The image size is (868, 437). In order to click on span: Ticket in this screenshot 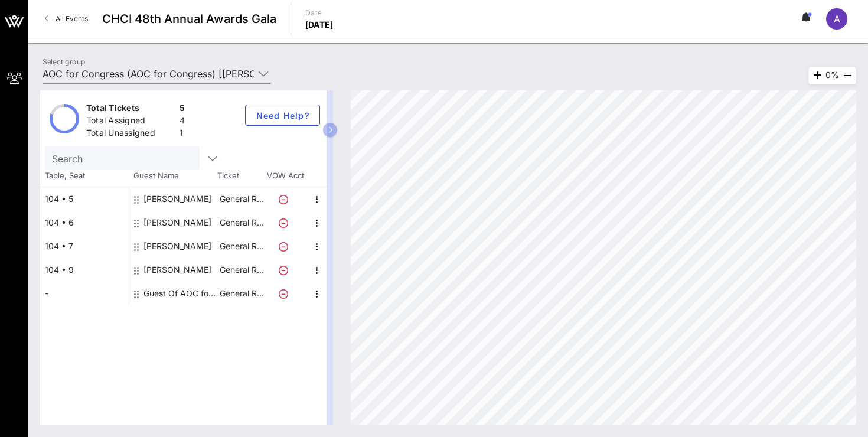, I will do `click(241, 176)`.